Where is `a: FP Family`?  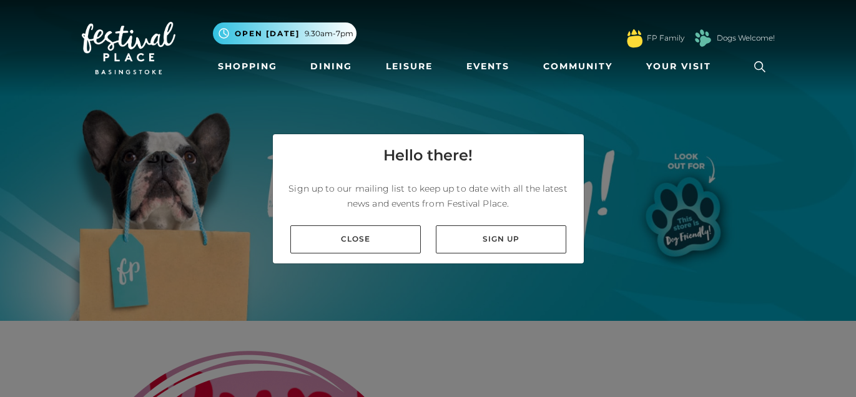
a: FP Family is located at coordinates (665, 38).